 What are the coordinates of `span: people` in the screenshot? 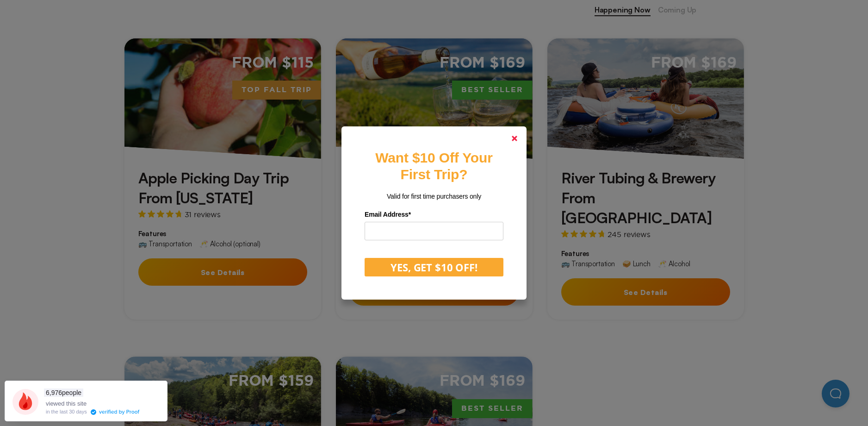 It's located at (63, 393).